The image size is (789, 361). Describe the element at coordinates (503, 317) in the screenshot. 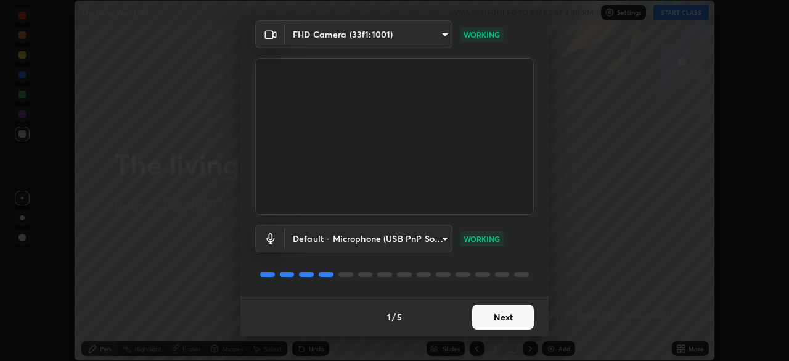

I see `button: Next` at that location.